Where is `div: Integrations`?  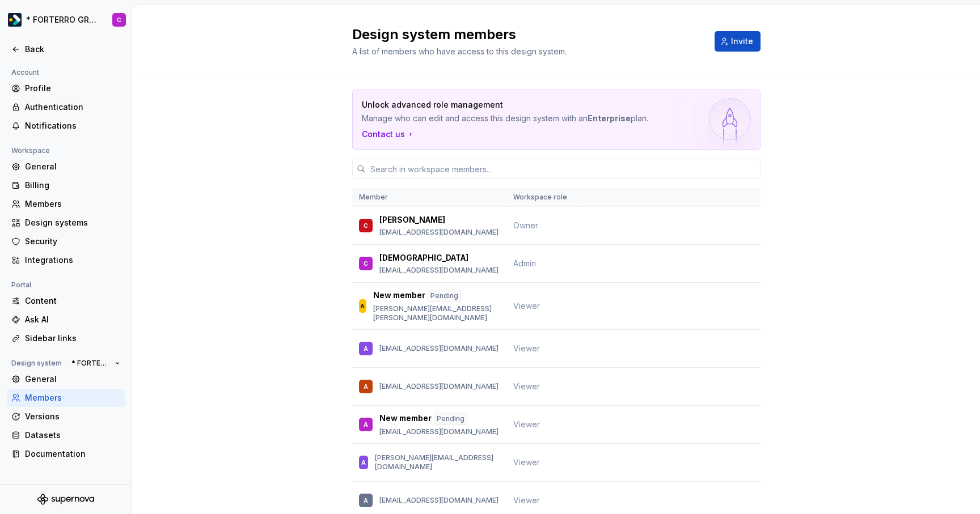
div: Integrations is located at coordinates (72, 260).